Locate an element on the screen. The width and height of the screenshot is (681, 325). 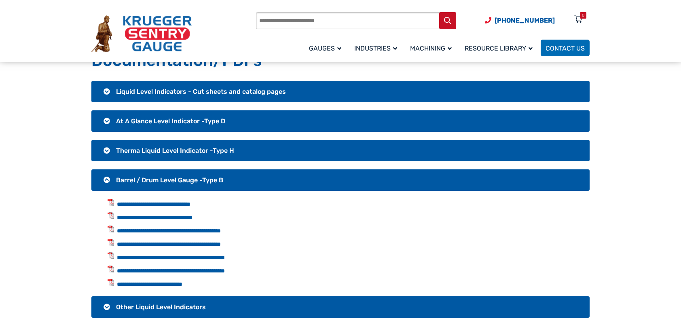
span: Therma Liquid Level Indicator -Type H is located at coordinates (175, 150).